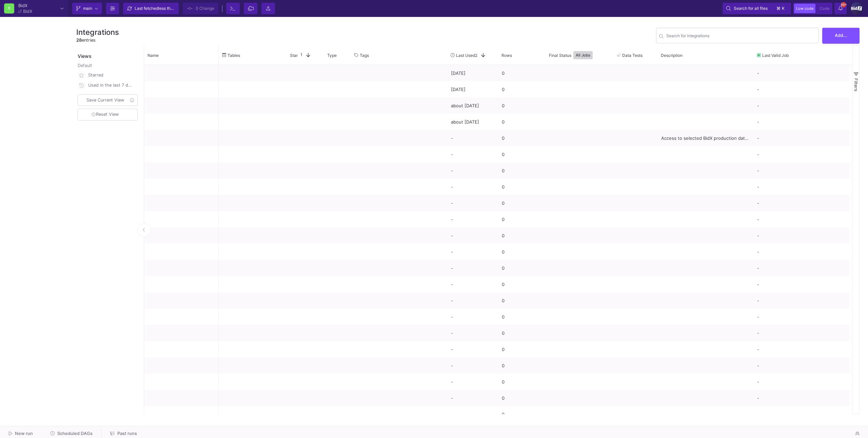 The image size is (868, 438). I want to click on span: Past runs, so click(127, 433).